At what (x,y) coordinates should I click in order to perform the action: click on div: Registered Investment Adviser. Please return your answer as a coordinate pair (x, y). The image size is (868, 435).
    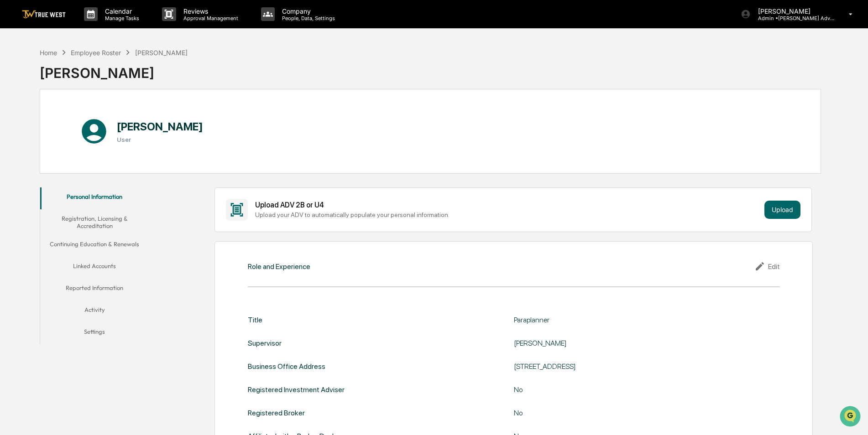
    Looking at the image, I should click on (296, 389).